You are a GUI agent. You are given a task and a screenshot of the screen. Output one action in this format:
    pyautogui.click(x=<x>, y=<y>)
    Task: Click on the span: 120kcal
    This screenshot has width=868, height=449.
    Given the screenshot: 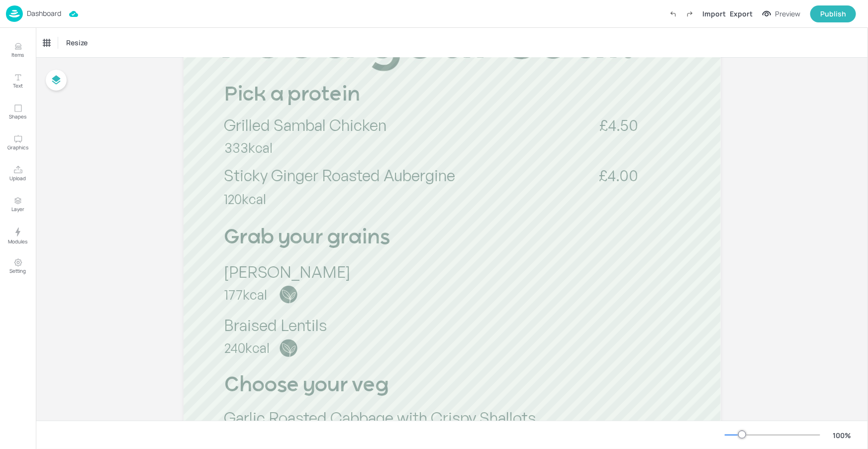 What is the action you would take?
    pyautogui.click(x=245, y=198)
    